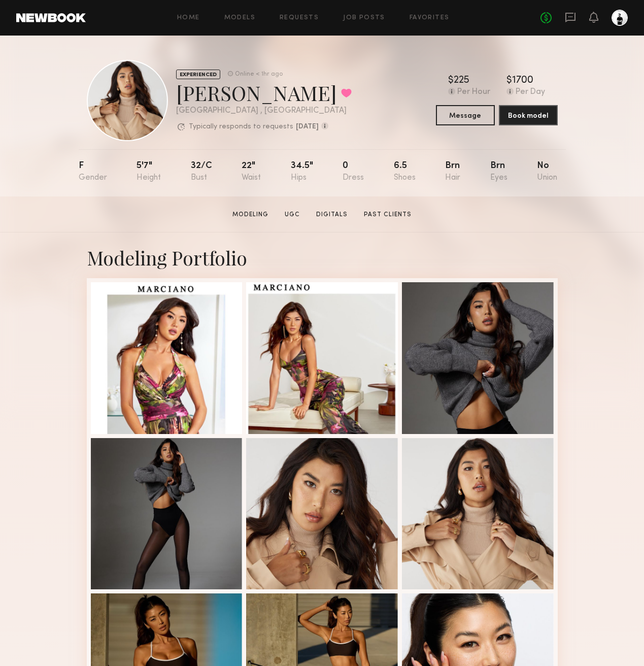  What do you see at coordinates (188, 18) in the screenshot?
I see `a: Home` at bounding box center [188, 18].